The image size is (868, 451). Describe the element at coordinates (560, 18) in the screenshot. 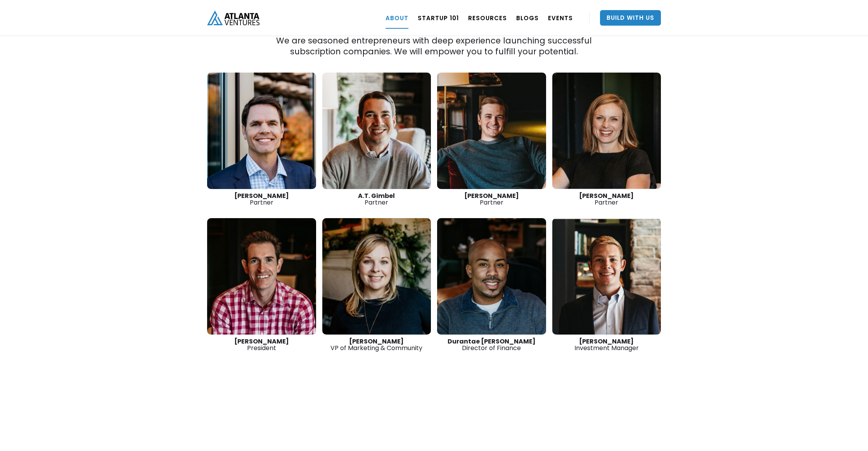

I see `a: EVENTS` at that location.